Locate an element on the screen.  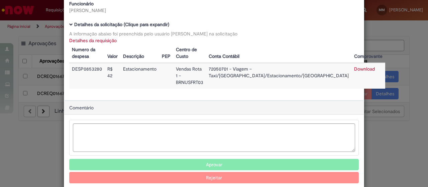
td: DESP0853280 is located at coordinates (87, 76).